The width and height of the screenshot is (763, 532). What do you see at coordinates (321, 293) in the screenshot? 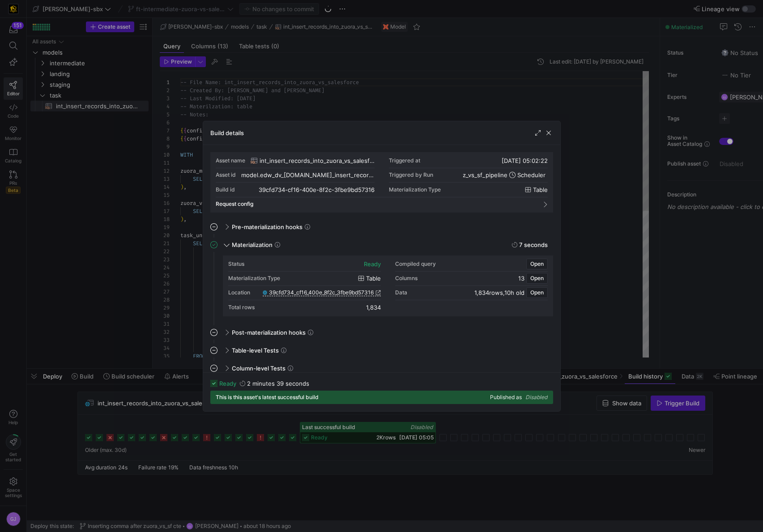
I see `span: 39cfd734_cf16_400e_8f2c_3fbe9bd57316` at bounding box center [321, 293].